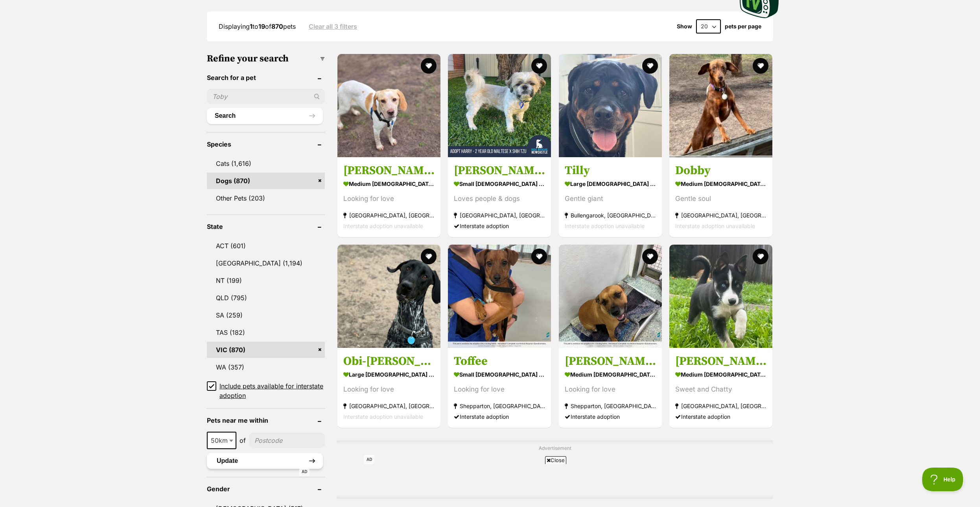  Describe the element at coordinates (500, 361) in the screenshot. I see `h3: Toffee` at that location.